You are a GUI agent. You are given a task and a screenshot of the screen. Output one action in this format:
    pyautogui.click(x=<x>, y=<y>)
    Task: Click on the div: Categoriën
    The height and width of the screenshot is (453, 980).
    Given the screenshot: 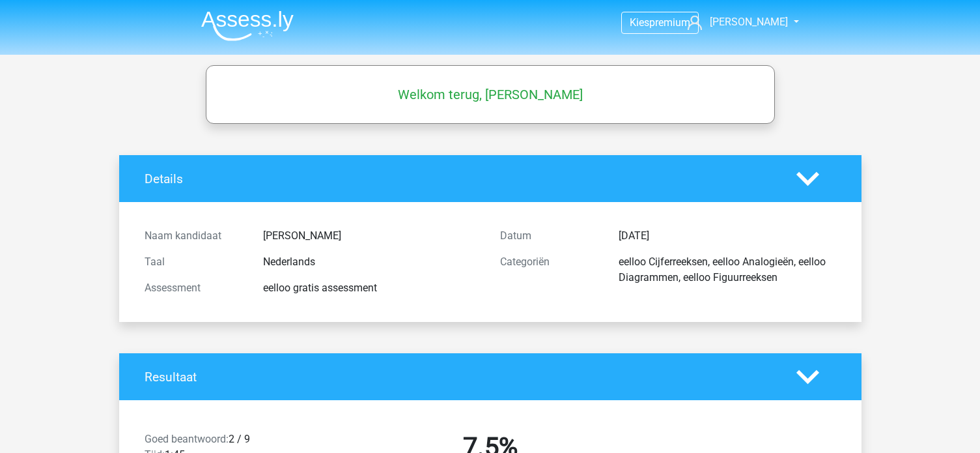 What is the action you would take?
    pyautogui.click(x=550, y=270)
    